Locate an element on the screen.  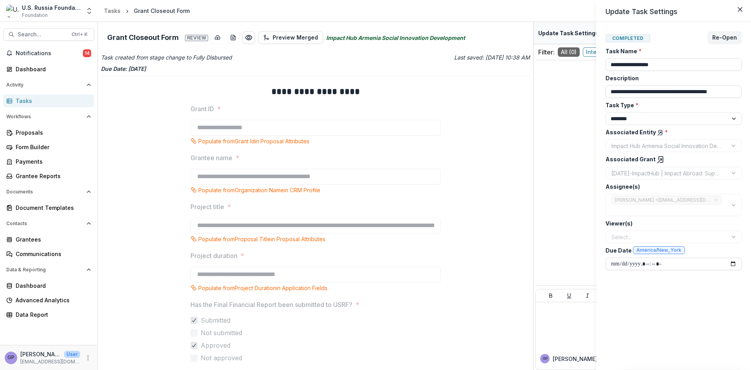
span: Completed is located at coordinates (628, 38).